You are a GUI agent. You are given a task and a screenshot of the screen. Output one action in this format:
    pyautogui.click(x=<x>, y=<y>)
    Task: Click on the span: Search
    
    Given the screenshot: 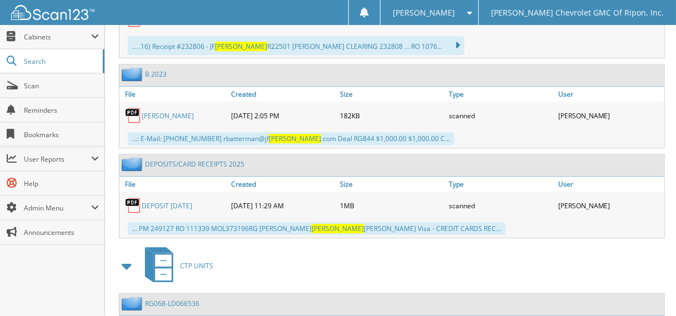 What is the action you would take?
    pyautogui.click(x=61, y=61)
    